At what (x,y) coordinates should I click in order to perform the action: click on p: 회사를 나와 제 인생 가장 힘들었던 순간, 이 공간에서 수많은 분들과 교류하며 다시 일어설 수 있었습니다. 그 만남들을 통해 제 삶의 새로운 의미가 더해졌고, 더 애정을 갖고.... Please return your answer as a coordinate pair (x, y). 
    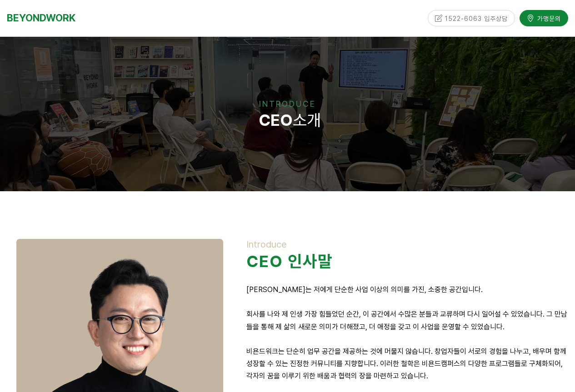
    Looking at the image, I should click on (407, 320).